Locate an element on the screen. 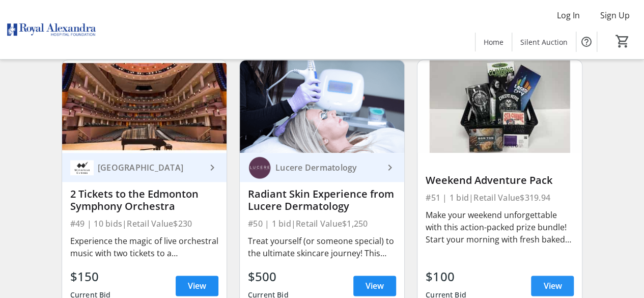 Image resolution: width=644 pixels, height=298 pixels. button: Sign Up is located at coordinates (615, 15).